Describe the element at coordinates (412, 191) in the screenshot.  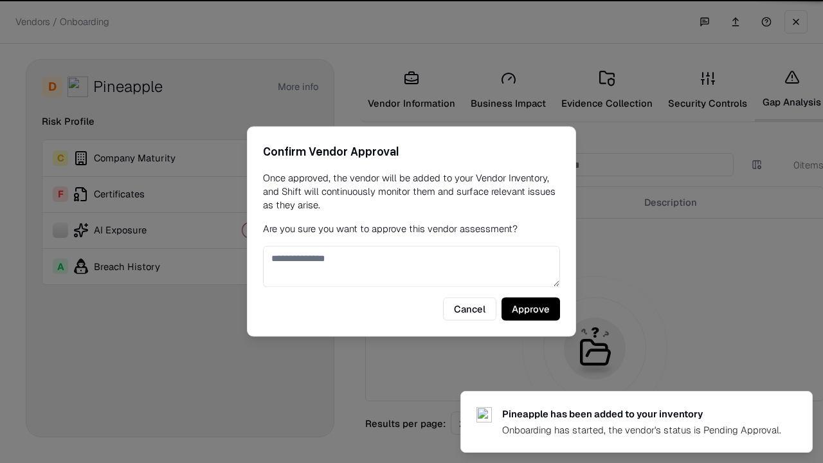
I see `p: Once approved, the vendor will be added to your Vendor Inventory, and Shift will continuously mon...` at that location.